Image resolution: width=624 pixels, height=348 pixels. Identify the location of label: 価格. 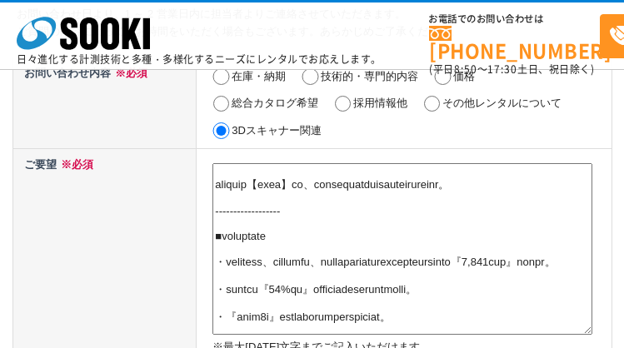
(464, 76).